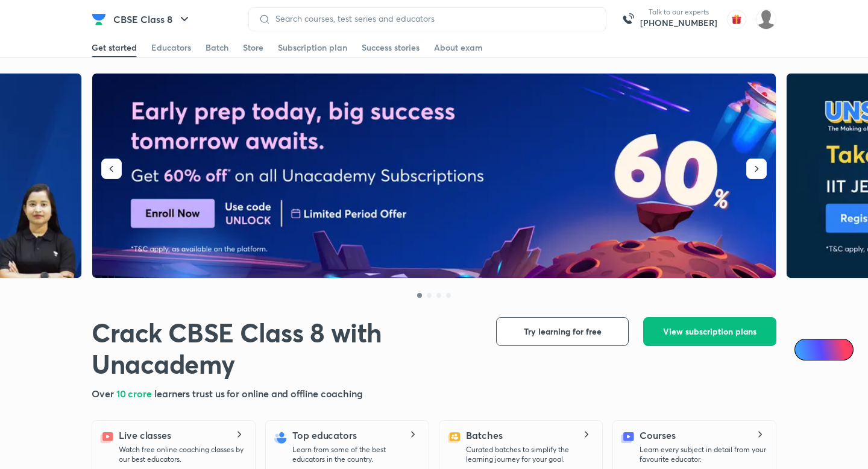  Describe the element at coordinates (824, 350) in the screenshot. I see `a: Ai Doubts` at that location.